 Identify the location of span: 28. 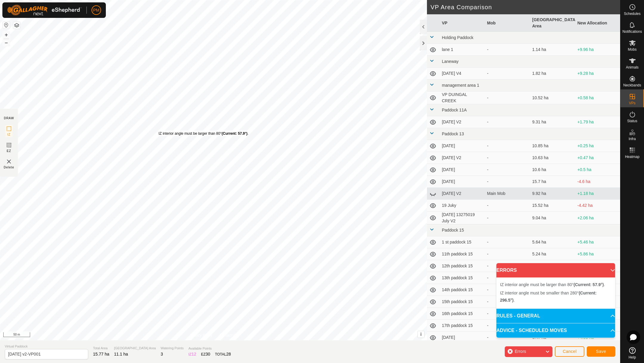
(229, 354).